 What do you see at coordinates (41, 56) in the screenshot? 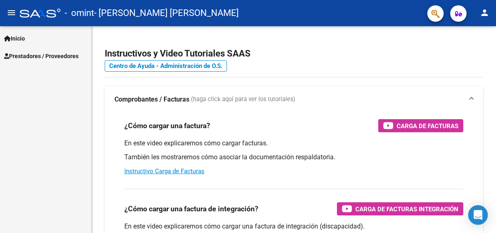
I see `span: Prestadores / Proveedores` at bounding box center [41, 56].